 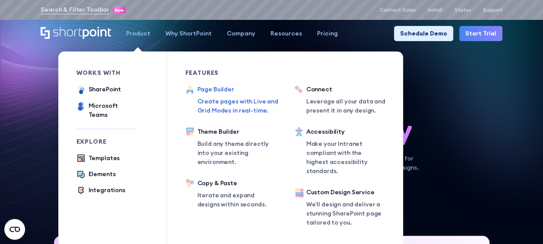 I want to click on div: Connect, so click(x=350, y=89).